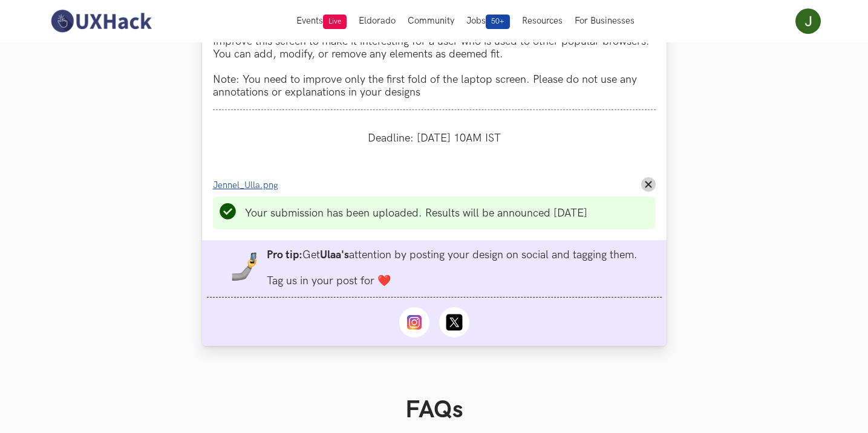  Describe the element at coordinates (246, 185) in the screenshot. I see `span: Jennel_Ulla.png` at that location.